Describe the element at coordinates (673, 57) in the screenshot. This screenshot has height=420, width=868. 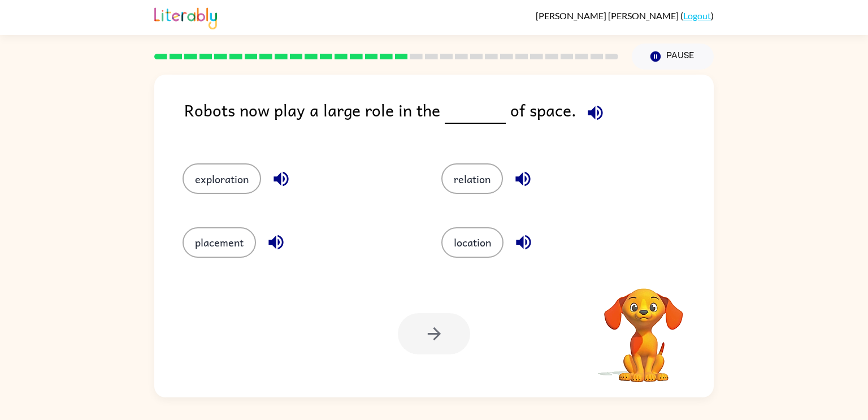
I see `button: Pause` at that location.